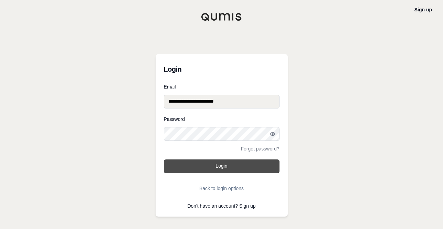 The height and width of the screenshot is (229, 443). What do you see at coordinates (222, 69) in the screenshot?
I see `h3: Login` at bounding box center [222, 69].